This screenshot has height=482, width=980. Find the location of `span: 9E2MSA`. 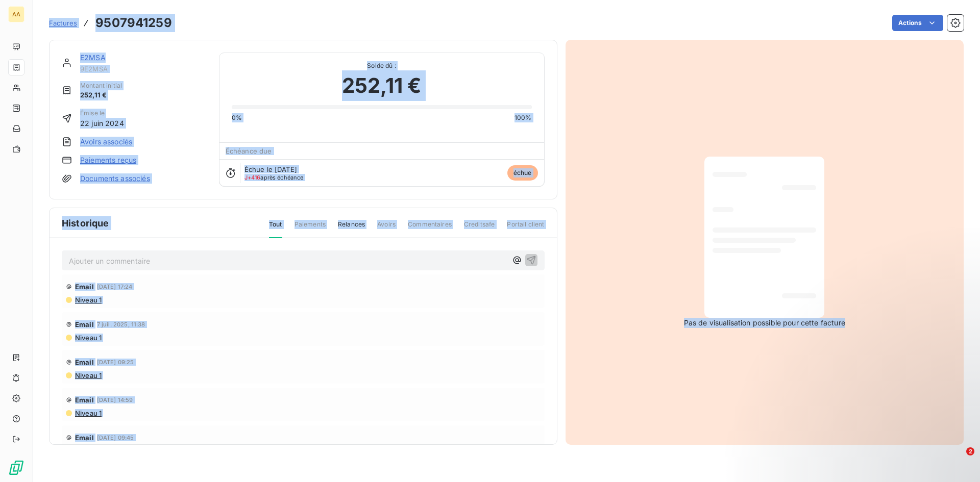

span: 9E2MSA is located at coordinates (144, 69).